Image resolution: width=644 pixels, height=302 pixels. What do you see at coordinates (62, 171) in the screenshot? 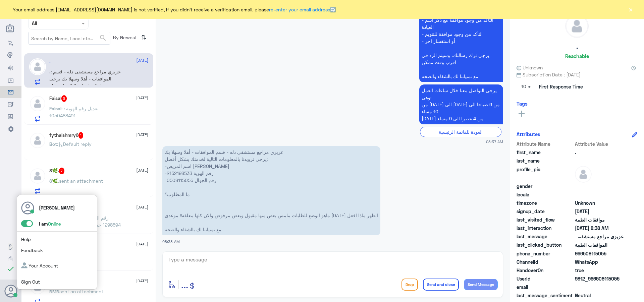
I see `span: 7` at bounding box center [62, 171].